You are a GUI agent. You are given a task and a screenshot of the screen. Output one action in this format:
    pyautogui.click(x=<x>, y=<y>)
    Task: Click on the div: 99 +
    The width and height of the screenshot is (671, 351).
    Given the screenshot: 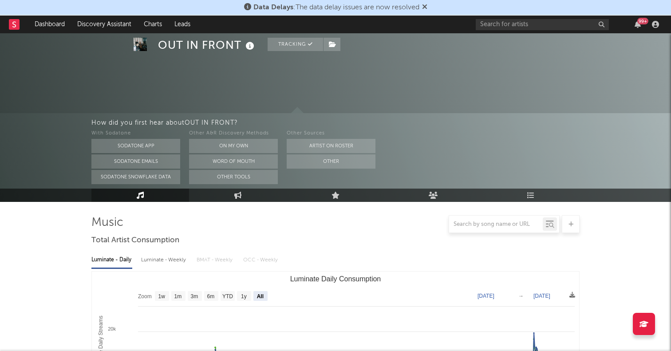 What is the action you would take?
    pyautogui.click(x=642, y=21)
    